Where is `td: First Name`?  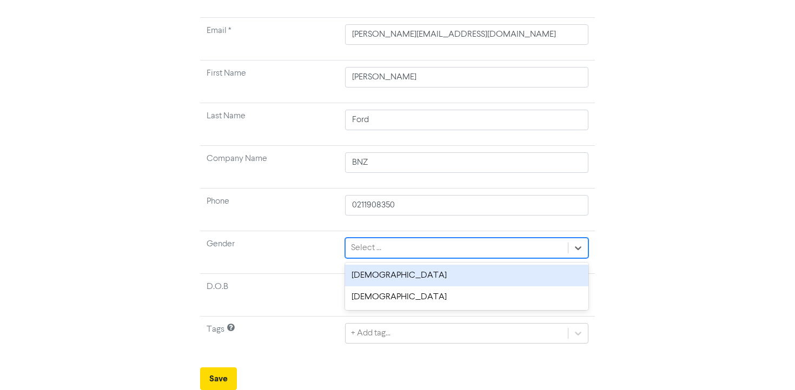
td: First Name is located at coordinates (269, 82).